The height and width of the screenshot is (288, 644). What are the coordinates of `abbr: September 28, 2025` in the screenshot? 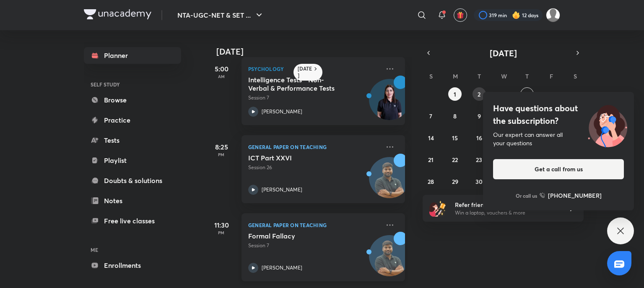 It's located at (431, 181).